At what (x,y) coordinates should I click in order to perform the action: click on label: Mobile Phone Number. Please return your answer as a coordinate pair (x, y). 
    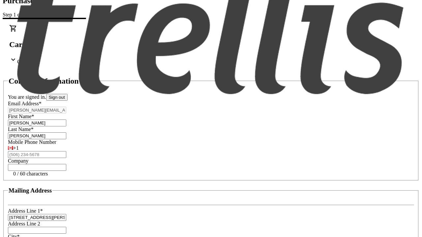
    Looking at the image, I should click on (32, 142).